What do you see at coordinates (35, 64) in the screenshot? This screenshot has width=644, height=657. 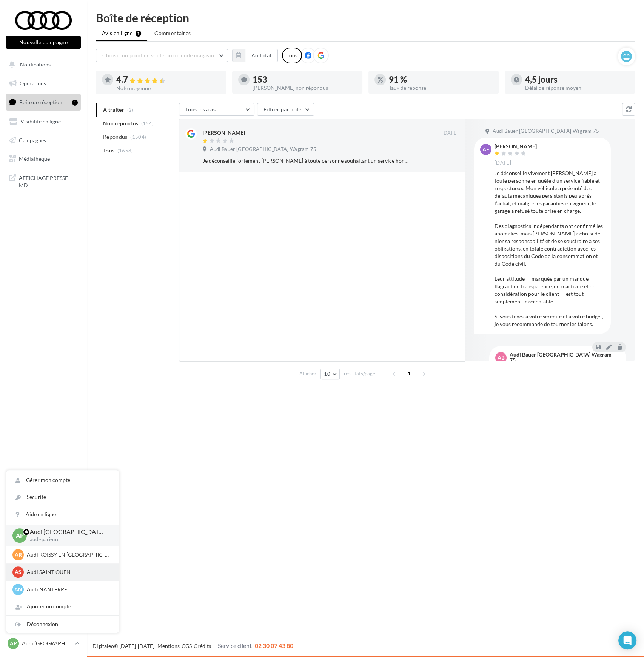 I see `span: Notifications` at bounding box center [35, 64].